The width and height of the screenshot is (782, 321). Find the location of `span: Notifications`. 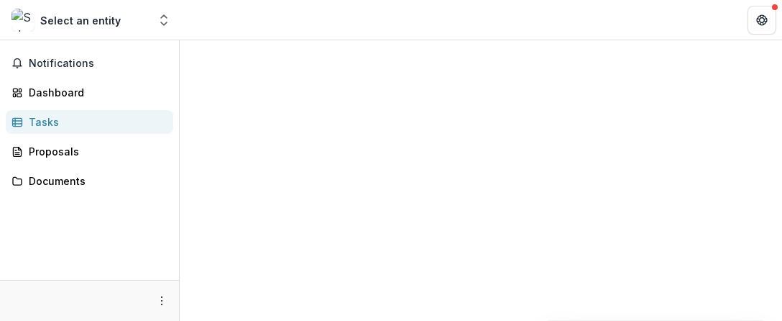

span: Notifications is located at coordinates (98, 63).